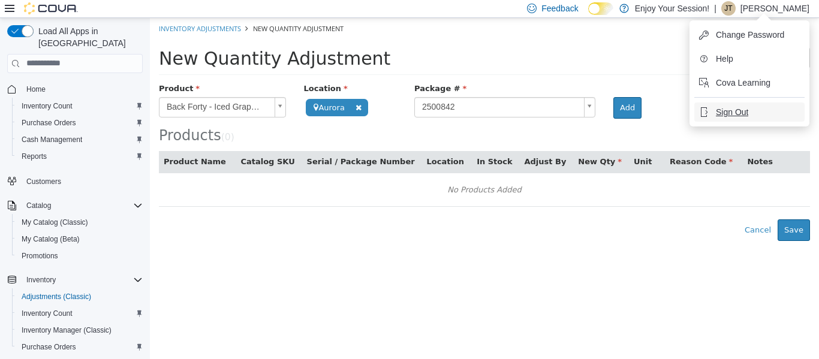 This screenshot has height=359, width=819. Describe the element at coordinates (290, 70) in the screenshot. I see `span: Package #` at that location.